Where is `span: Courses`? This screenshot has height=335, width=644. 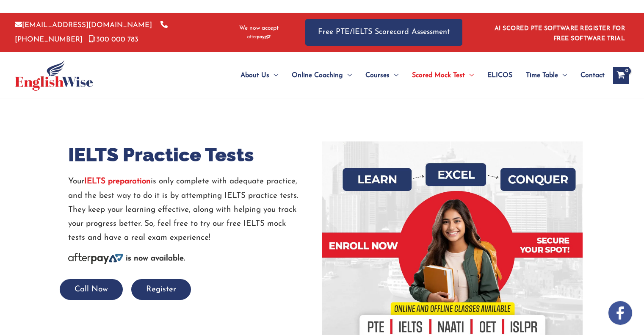
span: Courses is located at coordinates (377, 75).